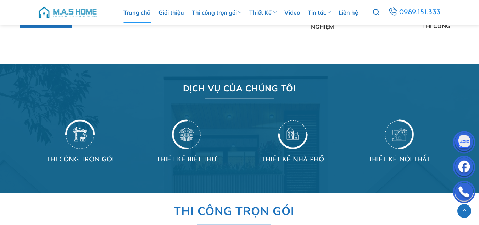  Describe the element at coordinates (319, 12) in the screenshot. I see `a: Tin tức` at that location.